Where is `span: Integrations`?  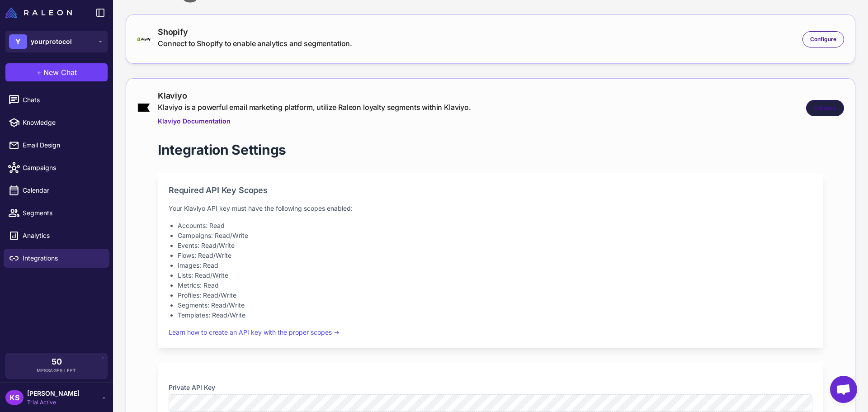
span: Integrations is located at coordinates (63, 258).